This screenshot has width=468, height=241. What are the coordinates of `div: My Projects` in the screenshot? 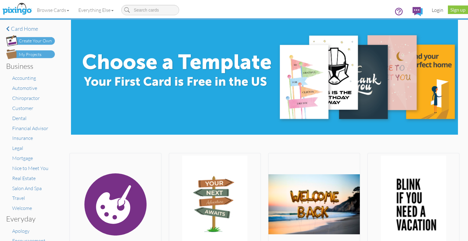 It's located at (30, 55).